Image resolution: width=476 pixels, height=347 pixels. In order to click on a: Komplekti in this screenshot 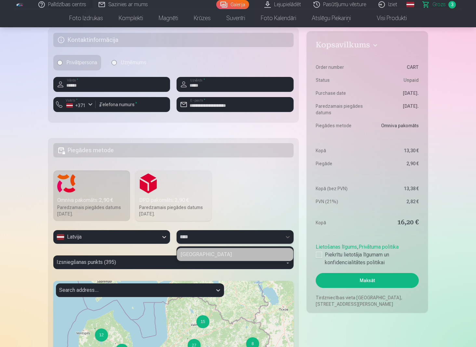, I will do `click(131, 18)`.